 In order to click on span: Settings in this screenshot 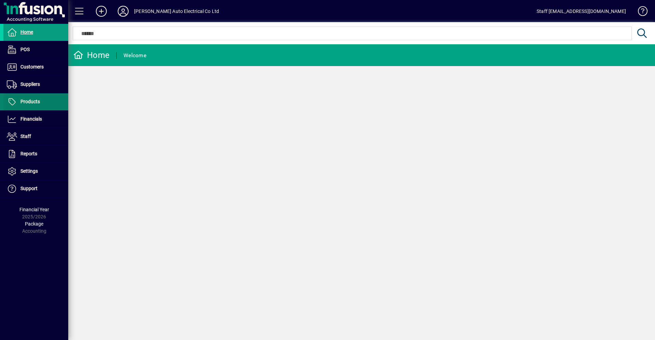, I will do `click(29, 171)`.